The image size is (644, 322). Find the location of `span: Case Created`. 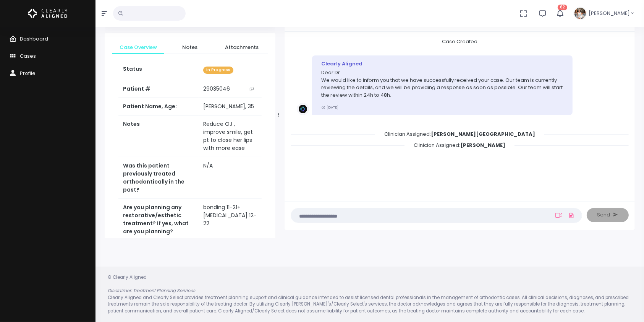

span: Case Created is located at coordinates (459, 42).